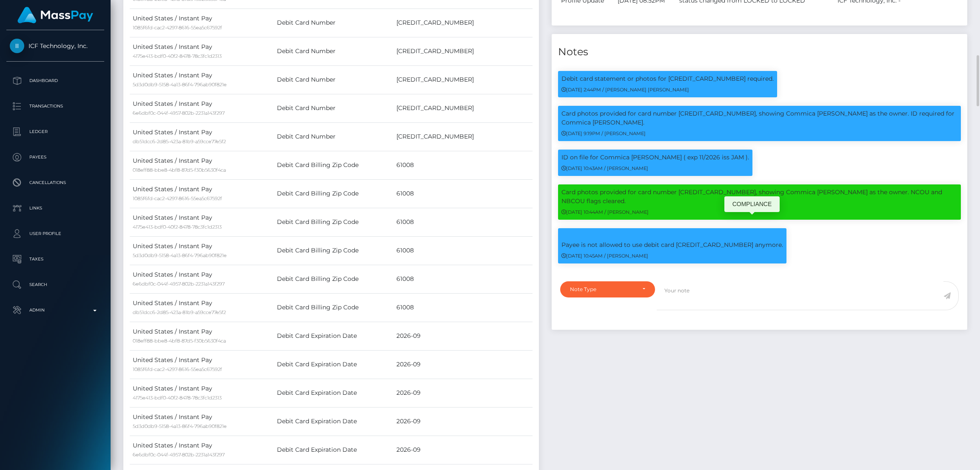 The image size is (980, 470). Describe the element at coordinates (752, 204) in the screenshot. I see `div: COMPLIANCE` at that location.